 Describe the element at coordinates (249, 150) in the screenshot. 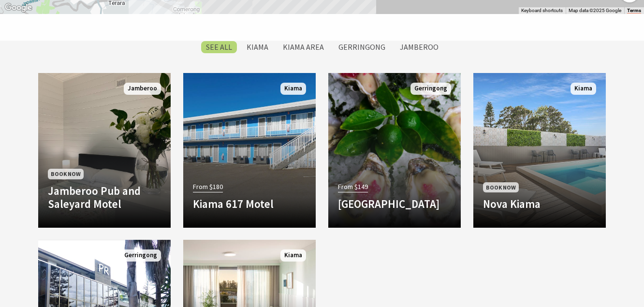

I see `a: From $180 Kiama 617 Motel Kiama` at that location.